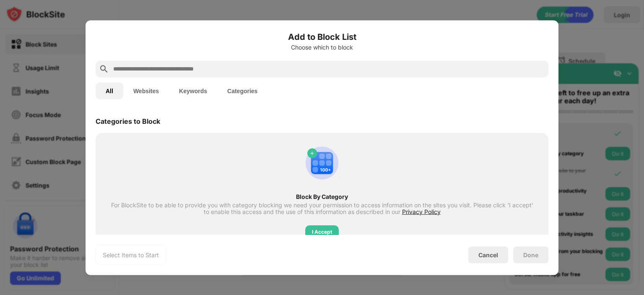  Describe the element at coordinates (322, 36) in the screenshot. I see `h6: Add to Block List` at that location.